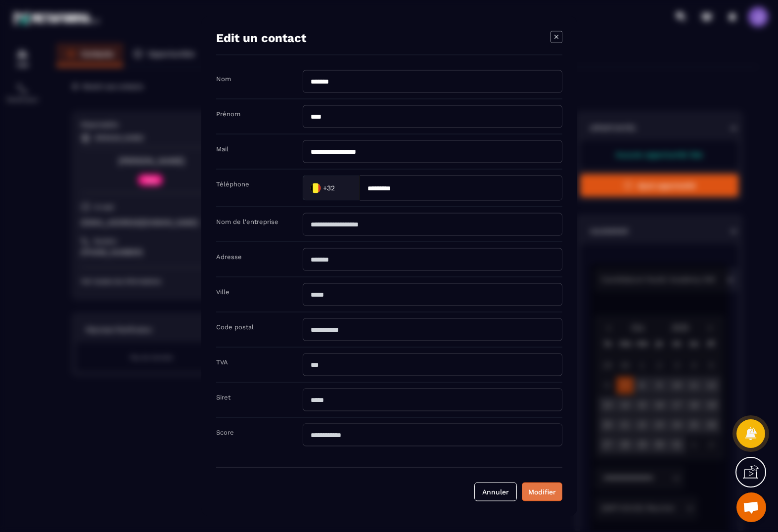 The width and height of the screenshot is (778, 532). Describe the element at coordinates (751, 507) in the screenshot. I see `div: Ouvrir le chat` at that location.